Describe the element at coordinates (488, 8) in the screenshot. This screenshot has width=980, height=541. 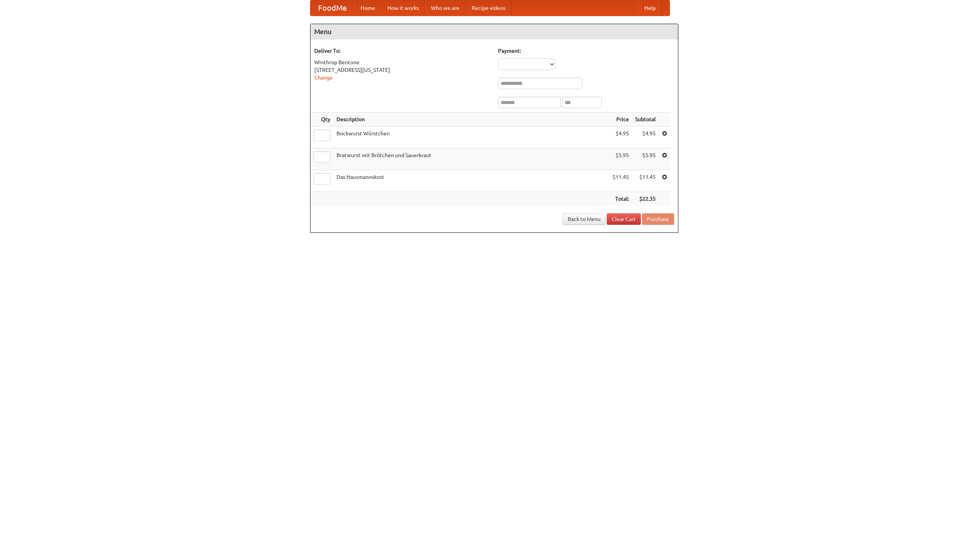
I see `a: Recipe videos` at that location.